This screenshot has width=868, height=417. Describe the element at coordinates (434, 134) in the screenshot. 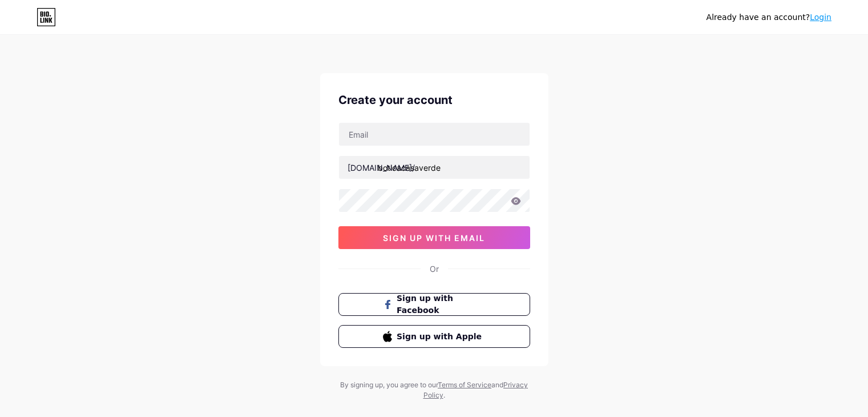

I see `input: Email` at that location.